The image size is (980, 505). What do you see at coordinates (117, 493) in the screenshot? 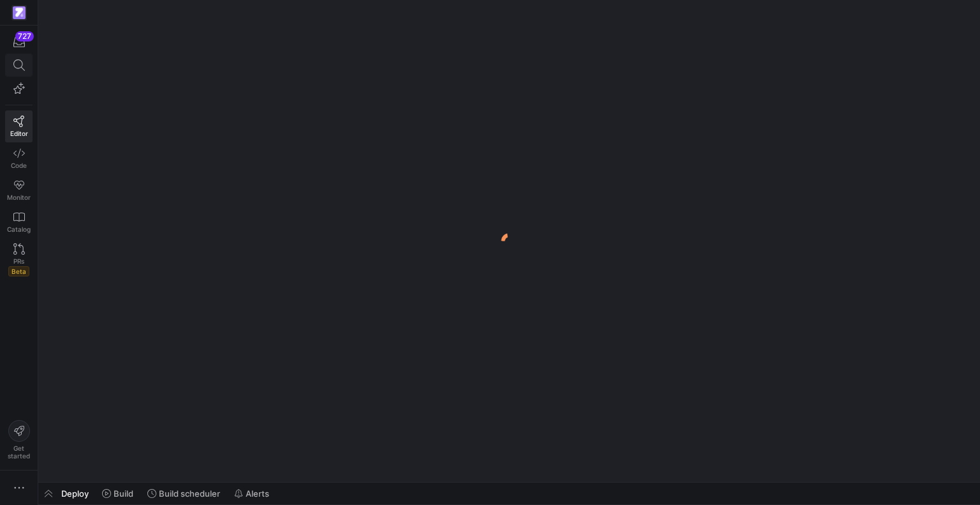
I see `button: Build` at bounding box center [117, 493].